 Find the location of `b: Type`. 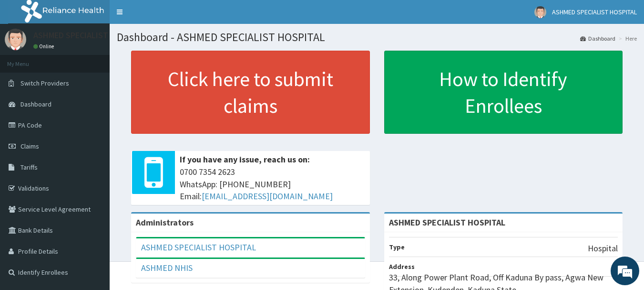

b: Type is located at coordinates (397, 247).